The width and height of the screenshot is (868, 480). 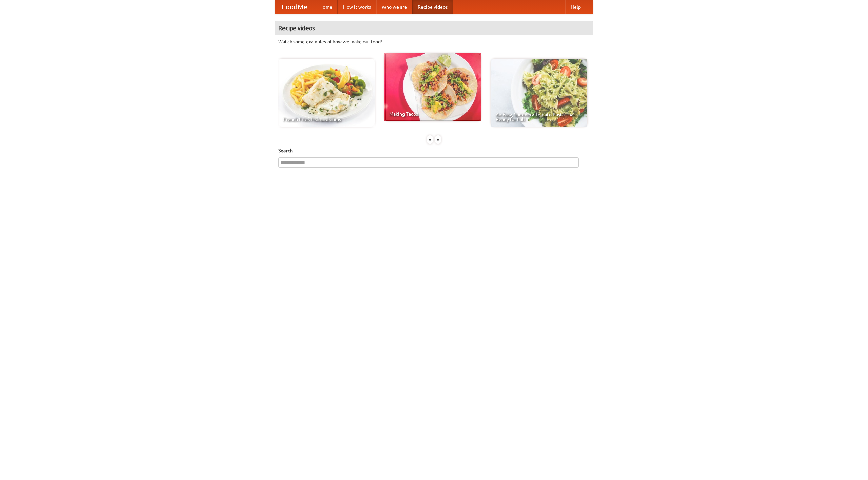 I want to click on a: Help, so click(x=575, y=7).